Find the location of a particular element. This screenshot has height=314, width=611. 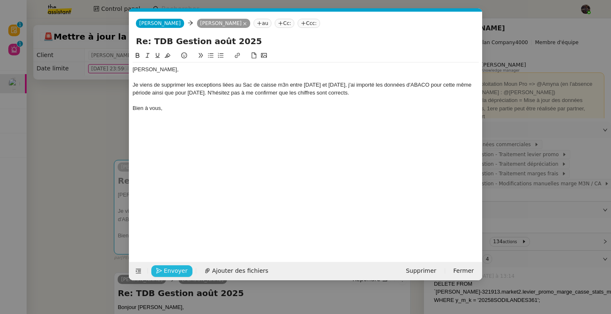

nz-tag: Ccc: is located at coordinates (309, 23).